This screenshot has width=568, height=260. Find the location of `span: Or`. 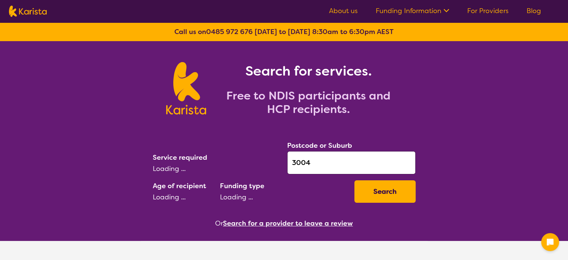

span: Or is located at coordinates (219, 223).